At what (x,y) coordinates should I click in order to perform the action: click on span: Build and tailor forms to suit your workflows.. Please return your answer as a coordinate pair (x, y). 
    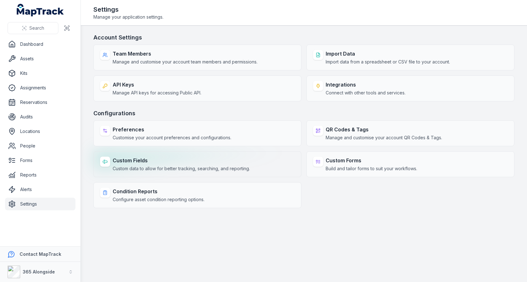
    Looking at the image, I should click on (371, 169).